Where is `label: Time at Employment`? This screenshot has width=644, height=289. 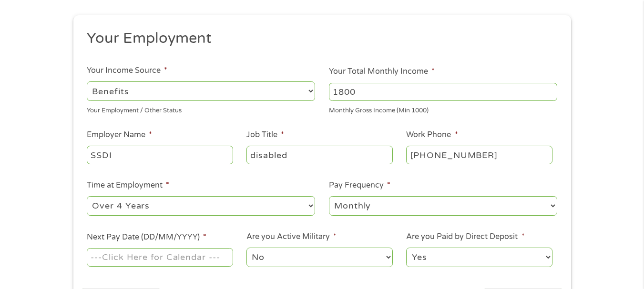
label: Time at Employment is located at coordinates (127, 186).